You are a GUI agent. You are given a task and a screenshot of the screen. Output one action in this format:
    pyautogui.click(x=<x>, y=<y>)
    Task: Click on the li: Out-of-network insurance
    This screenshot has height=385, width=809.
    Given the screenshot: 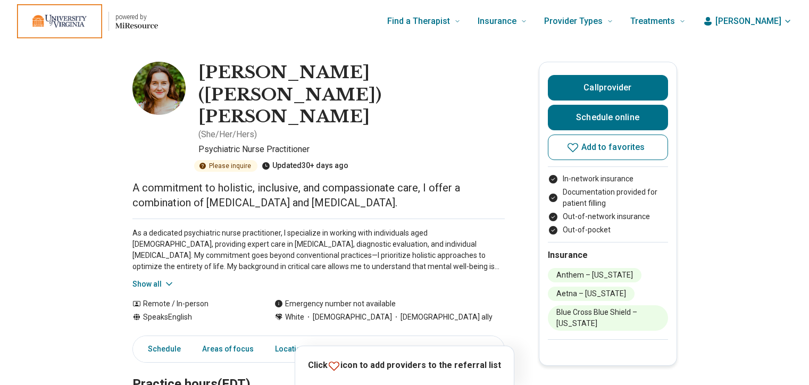 What is the action you would take?
    pyautogui.click(x=608, y=216)
    